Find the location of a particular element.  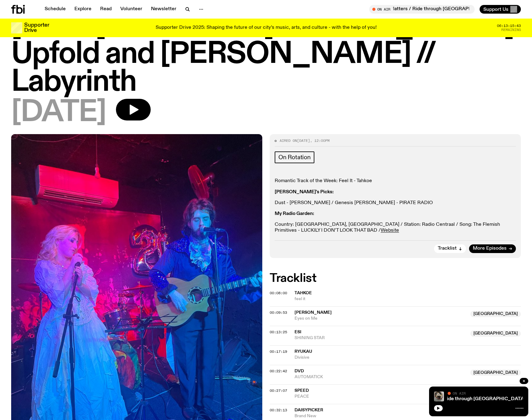

button: 00:27:07 is located at coordinates (279, 391).